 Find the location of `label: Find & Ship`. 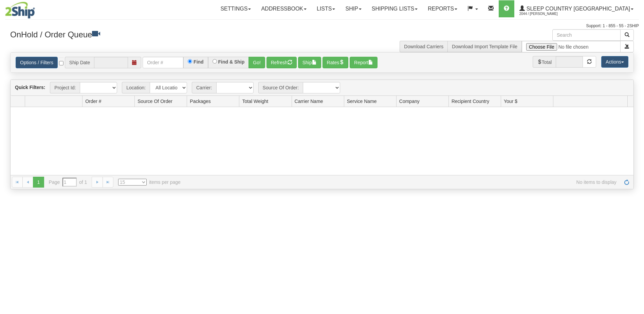

label: Find & Ship is located at coordinates (232, 62).